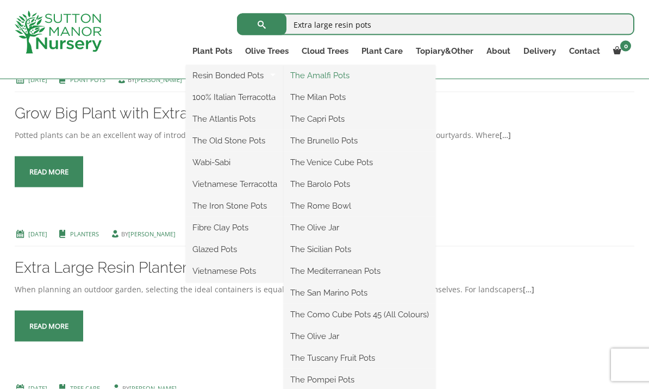 This screenshot has height=389, width=649. Describe the element at coordinates (235, 206) in the screenshot. I see `a: The Iron Stone Pots` at that location.